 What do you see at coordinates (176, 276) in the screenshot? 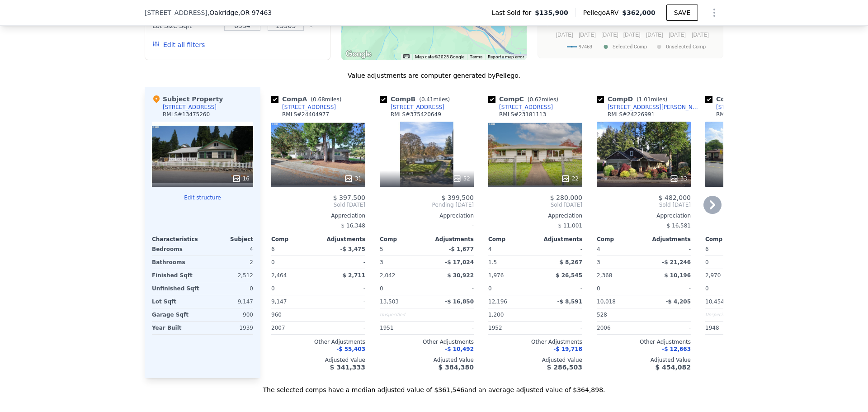
I see `div: Finished Sqft` at bounding box center [176, 276].